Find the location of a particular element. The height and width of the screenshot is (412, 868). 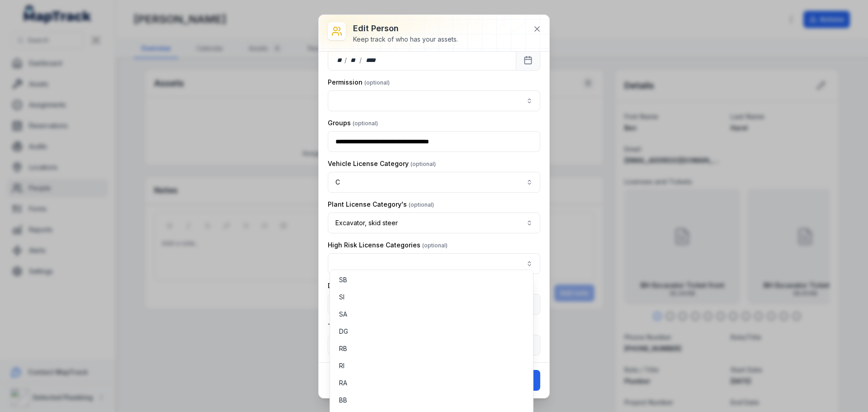

span: RI is located at coordinates (342, 366).